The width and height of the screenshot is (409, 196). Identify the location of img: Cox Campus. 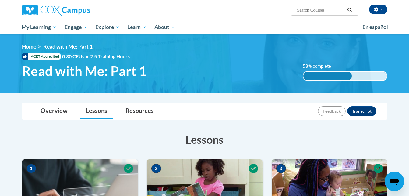
(56, 10).